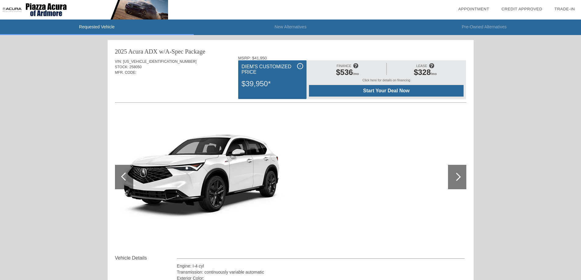 The image size is (581, 280). I want to click on a: Appointment, so click(474, 9).